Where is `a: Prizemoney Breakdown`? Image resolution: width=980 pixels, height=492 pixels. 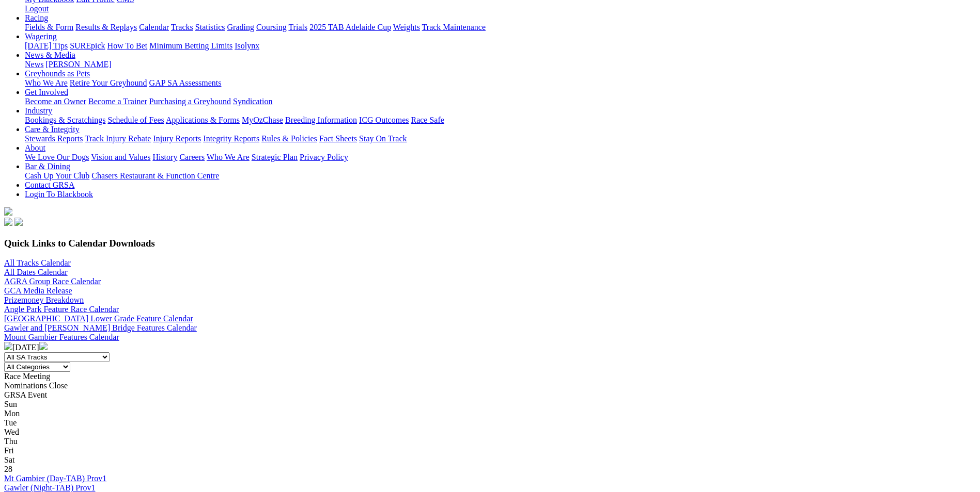
a: Prizemoney Breakdown is located at coordinates (44, 300).